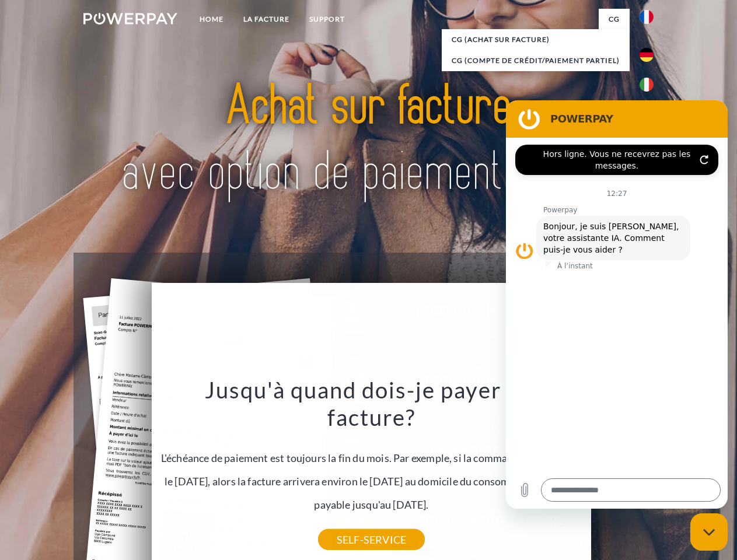 This screenshot has width=737, height=560. What do you see at coordinates (372, 404) in the screenshot?
I see `h3: Jusqu'à quand dois-je payer ma facture?` at bounding box center [372, 404].